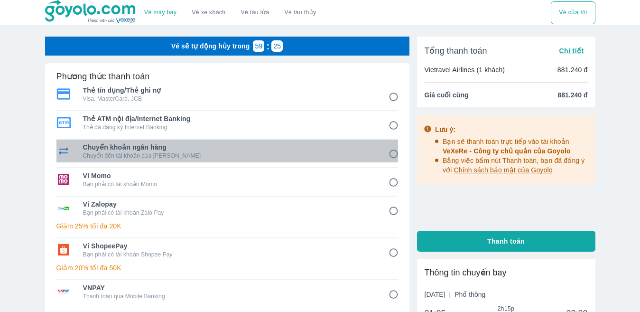 Image resolution: width=640 pixels, height=312 pixels. What do you see at coordinates (506, 241) in the screenshot?
I see `button: Thanh toán` at bounding box center [506, 241].